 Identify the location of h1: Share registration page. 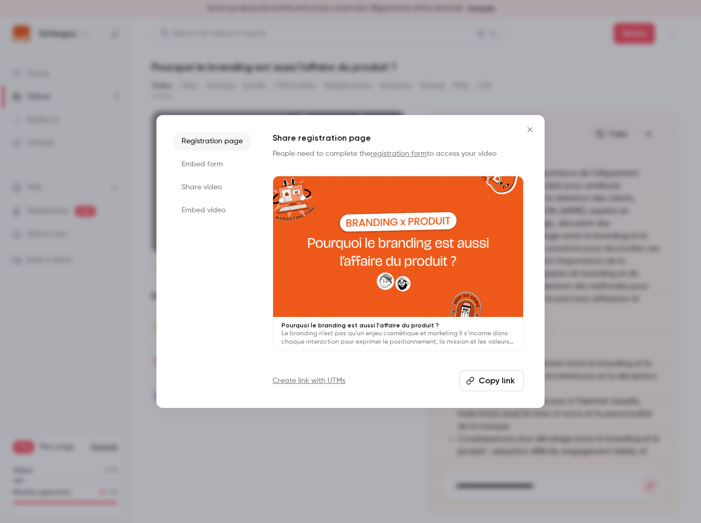
(398, 138).